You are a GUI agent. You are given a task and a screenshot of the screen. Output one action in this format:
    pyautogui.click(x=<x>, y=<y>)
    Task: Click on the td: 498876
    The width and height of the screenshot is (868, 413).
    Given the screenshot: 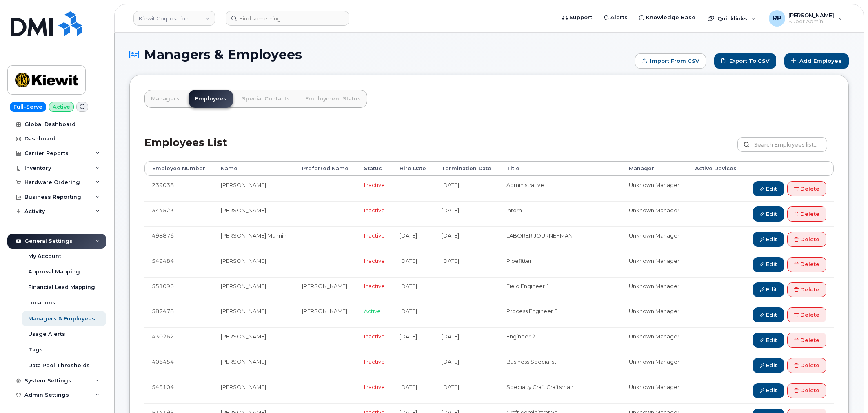 What is the action you would take?
    pyautogui.click(x=179, y=239)
    